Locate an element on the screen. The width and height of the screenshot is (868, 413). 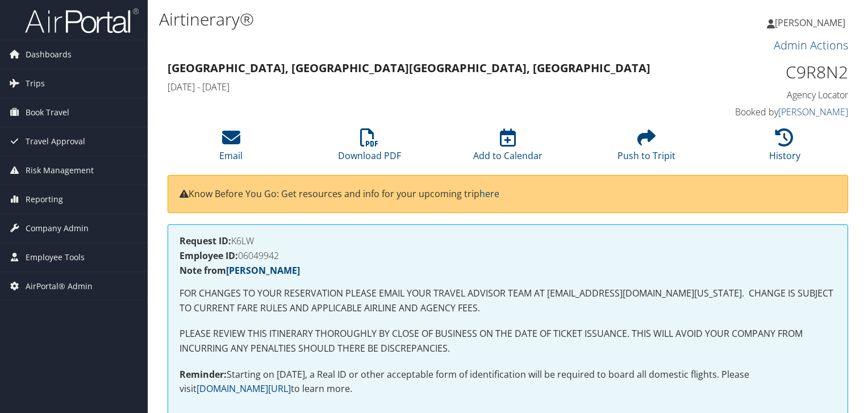
a: History is located at coordinates (785, 148).